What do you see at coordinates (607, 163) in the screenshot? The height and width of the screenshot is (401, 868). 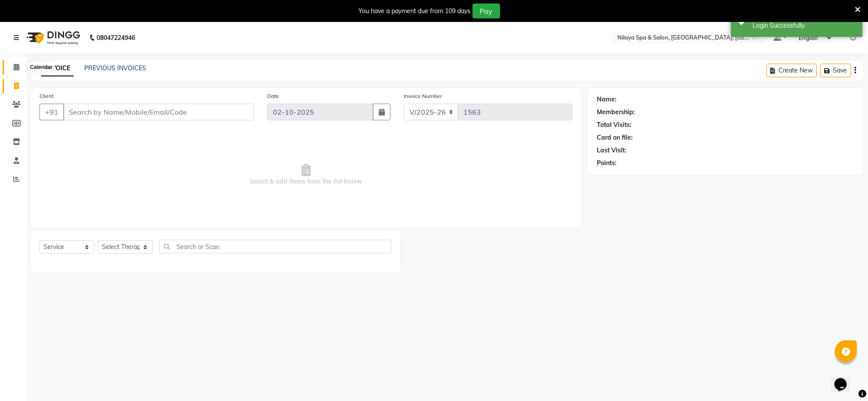 I see `div: Points:` at bounding box center [607, 163].